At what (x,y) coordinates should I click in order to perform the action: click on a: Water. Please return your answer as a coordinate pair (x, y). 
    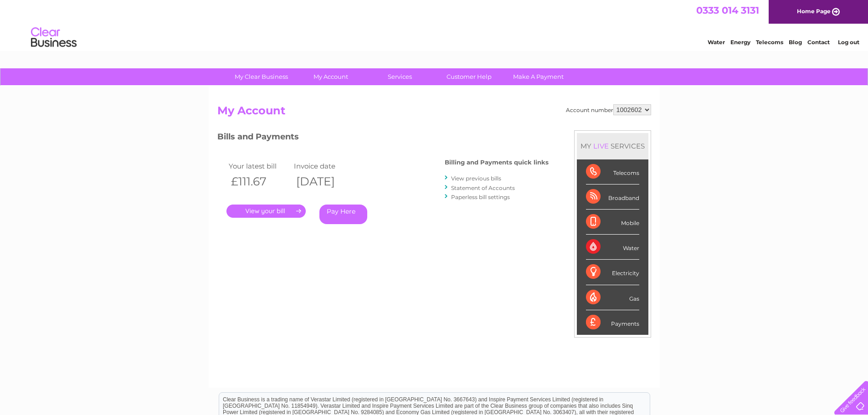
    Looking at the image, I should click on (717, 42).